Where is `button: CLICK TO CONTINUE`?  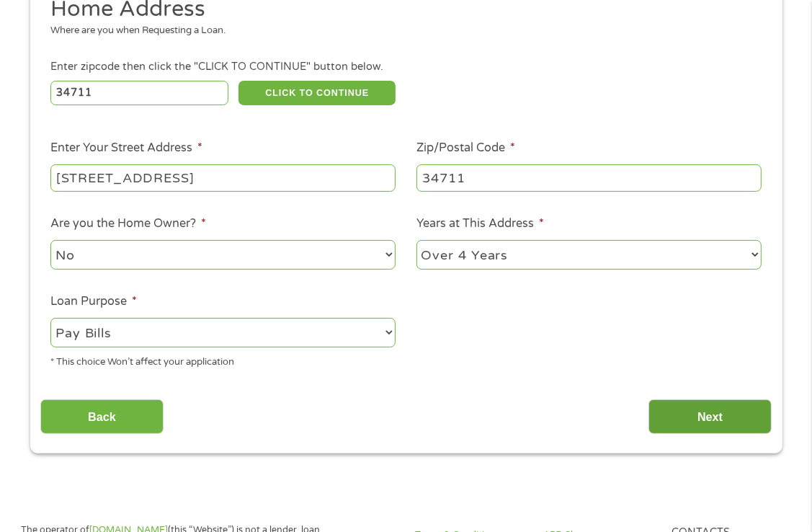
button: CLICK TO CONTINUE is located at coordinates (317, 93).